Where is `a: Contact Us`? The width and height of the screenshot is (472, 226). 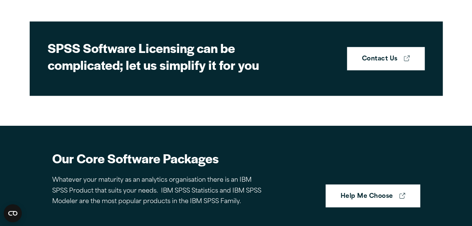 a: Contact Us is located at coordinates (385, 59).